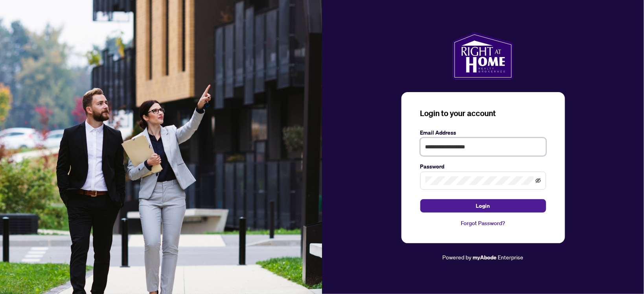  Describe the element at coordinates (483, 56) in the screenshot. I see `img: ma-logo` at that location.